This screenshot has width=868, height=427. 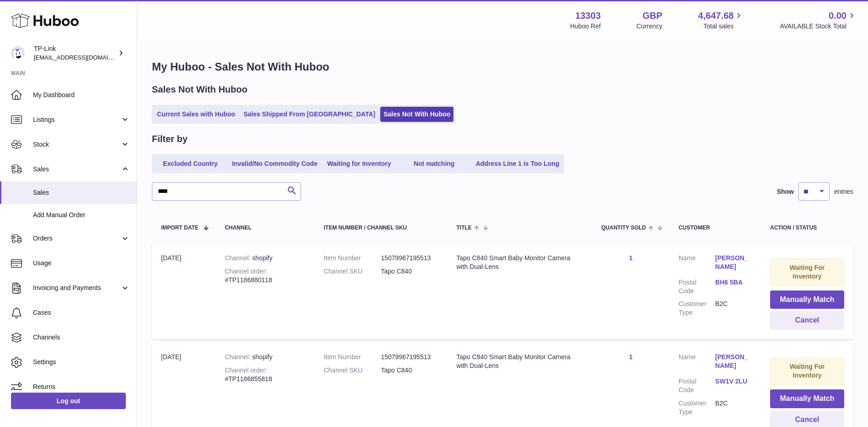 What do you see at coordinates (819, 20) in the screenshot?
I see `a: 0.00 AVAILABLE Stock Total` at bounding box center [819, 20].